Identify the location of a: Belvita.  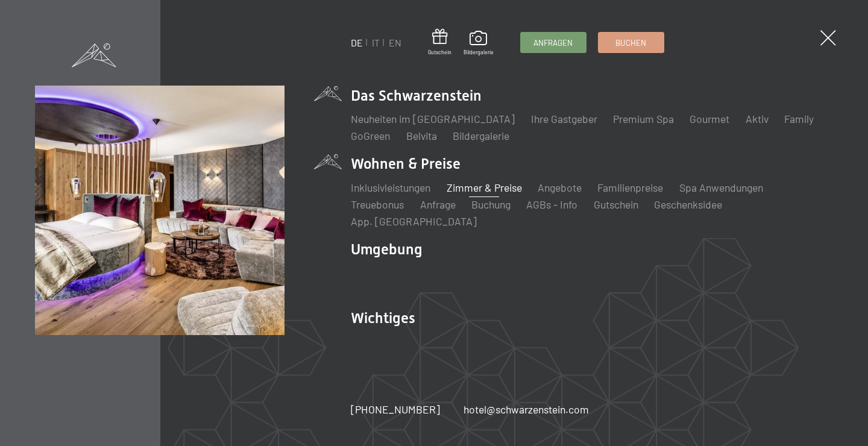
(421, 136).